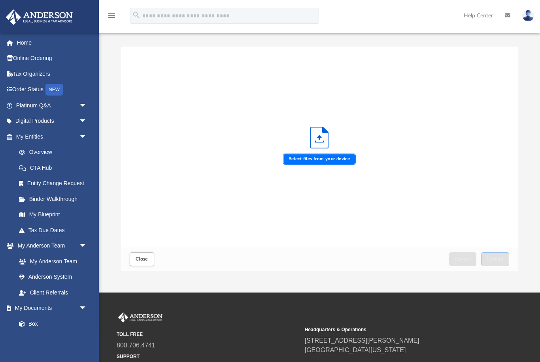 This screenshot has height=362, width=540. Describe the element at coordinates (396, 330) in the screenshot. I see `small: Headquarters & Operations` at that location.